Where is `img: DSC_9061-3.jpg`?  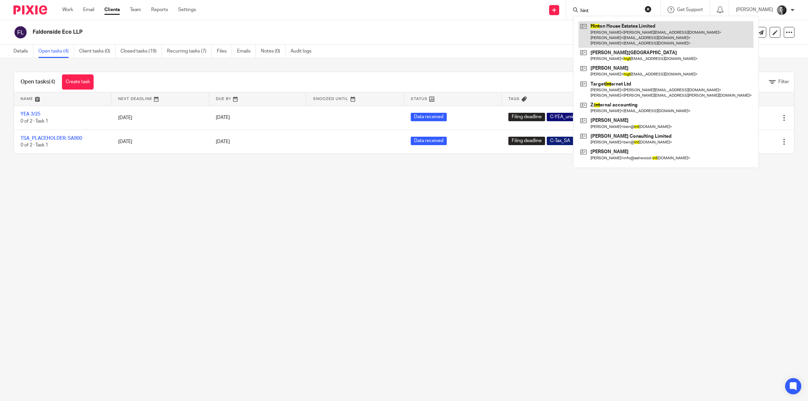 img: DSC_9061-3.jpg is located at coordinates (782, 10).